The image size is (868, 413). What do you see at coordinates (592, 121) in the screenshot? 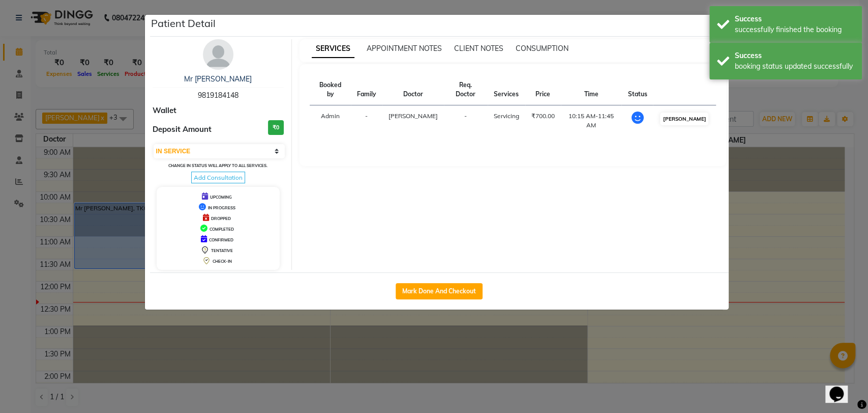
I see `td: 10:15 AM-11:45 AM` at bounding box center [592, 121].